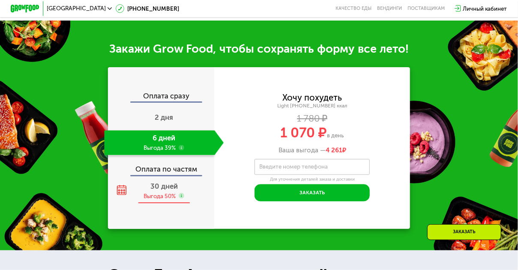  What do you see at coordinates (390, 8) in the screenshot?
I see `a: Вендинги` at bounding box center [390, 8].